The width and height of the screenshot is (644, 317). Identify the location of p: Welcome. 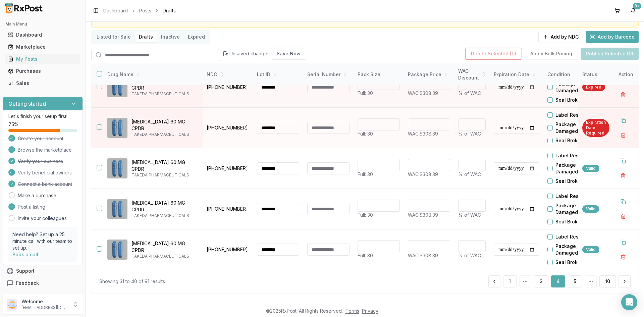
(45, 302).